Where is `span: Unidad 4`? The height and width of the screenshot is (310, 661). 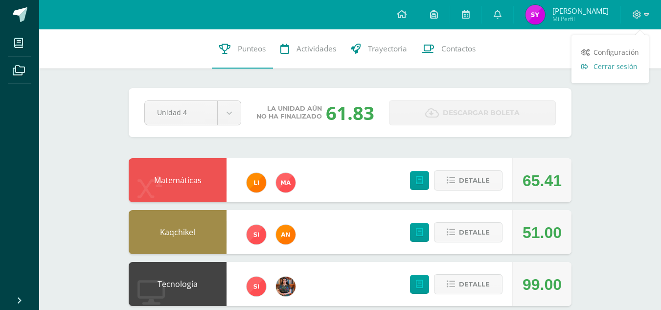 span: Unidad 4 is located at coordinates (181, 112).